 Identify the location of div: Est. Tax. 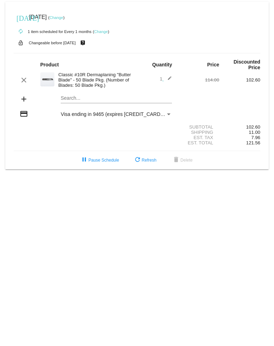
(199, 137).